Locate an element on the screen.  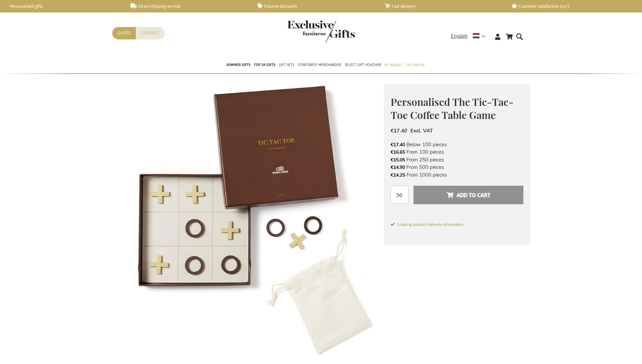
a: Gift Sets is located at coordinates (287, 65).